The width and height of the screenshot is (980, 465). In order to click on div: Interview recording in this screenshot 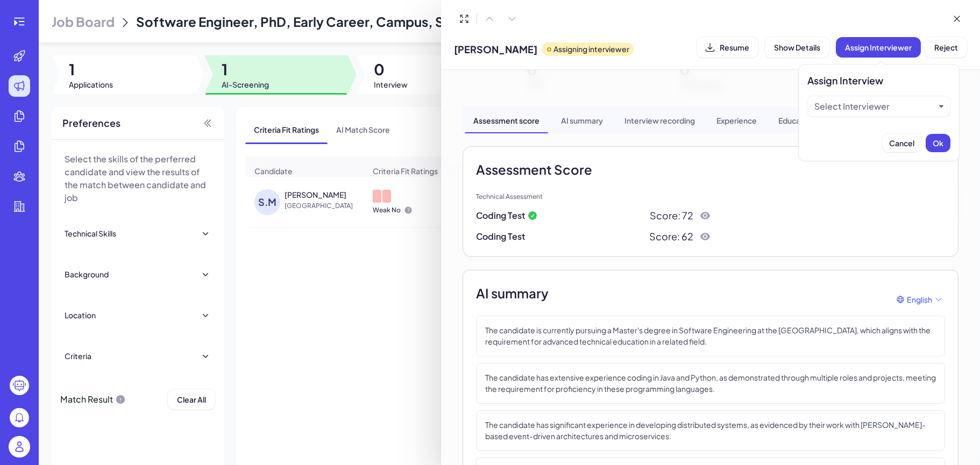, I will do `click(659, 120)`.